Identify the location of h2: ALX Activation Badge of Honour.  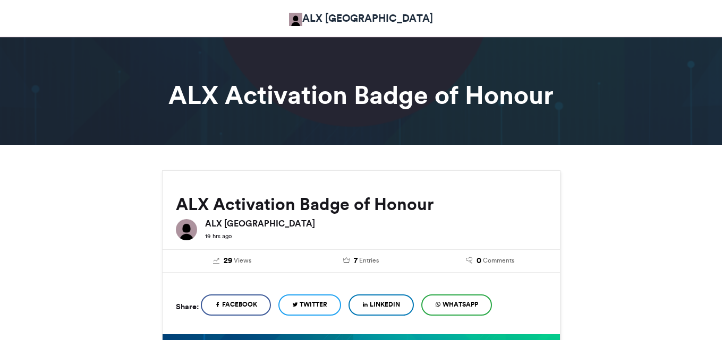
(361, 204).